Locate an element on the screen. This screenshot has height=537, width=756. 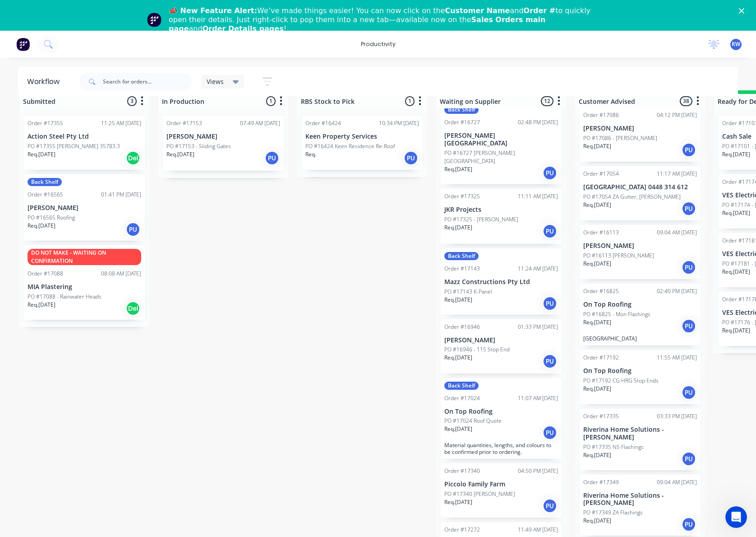
b: 📣 New Feature Alert: is located at coordinates (213, 10).